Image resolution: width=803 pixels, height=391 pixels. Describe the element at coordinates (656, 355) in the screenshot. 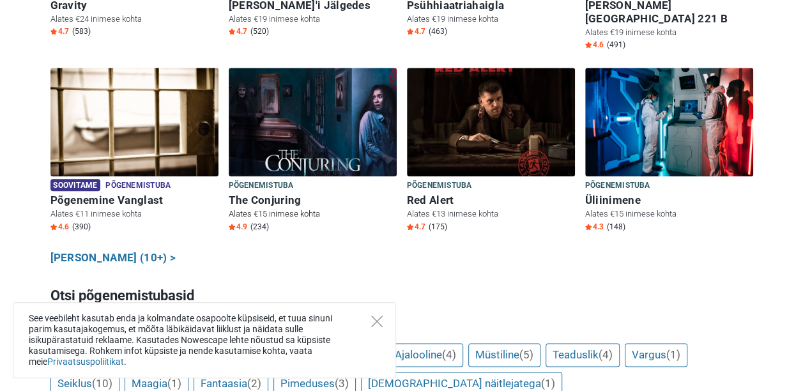

I see `a: Vargus(1)` at that location.